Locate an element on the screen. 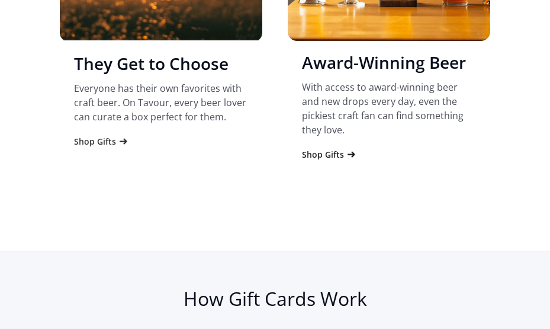 This screenshot has height=329, width=550. p: With access to award-winning beer and new drops every day, even the pickiest craft fan can find s... is located at coordinates (389, 108).